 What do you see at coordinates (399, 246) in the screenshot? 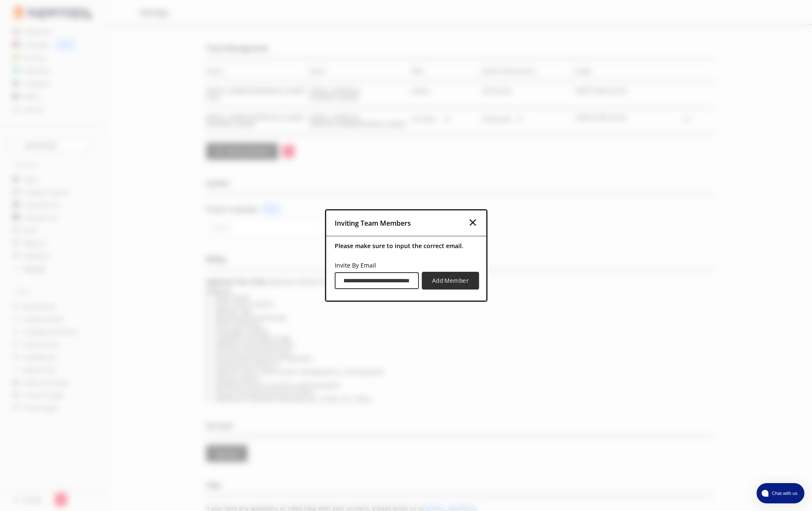
I see `b: Please make sure to input the correct email.` at bounding box center [399, 246].